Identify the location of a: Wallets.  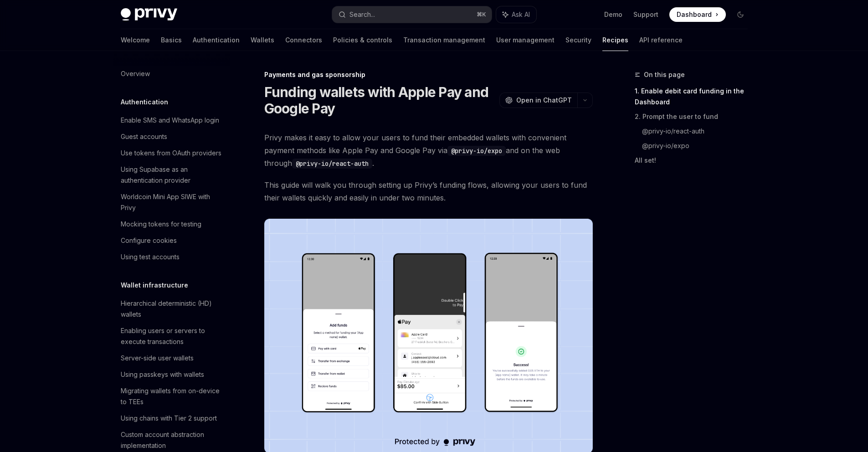
(263, 40).